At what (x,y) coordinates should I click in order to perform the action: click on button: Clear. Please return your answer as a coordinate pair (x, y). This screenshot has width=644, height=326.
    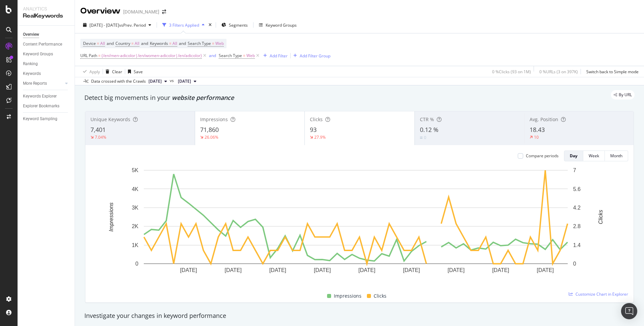
    Looking at the image, I should click on (112, 72).